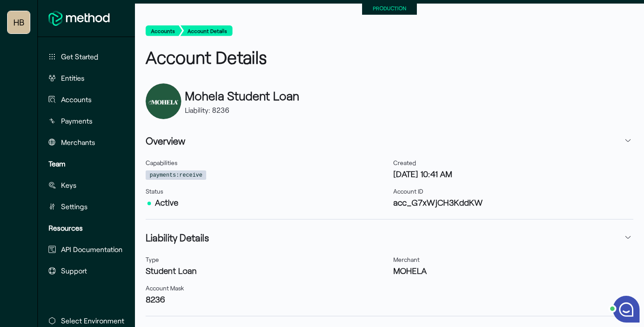  What do you see at coordinates (176, 175) in the screenshot?
I see `code: payments:receive` at bounding box center [176, 175].